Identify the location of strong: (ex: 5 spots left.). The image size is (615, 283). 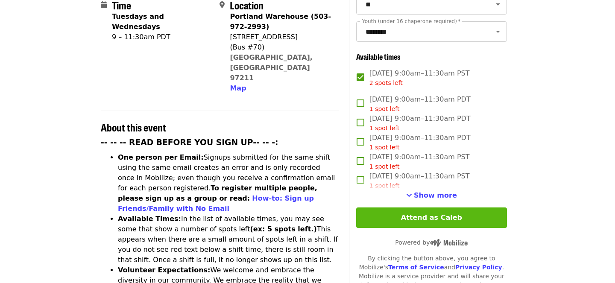
(283, 229).